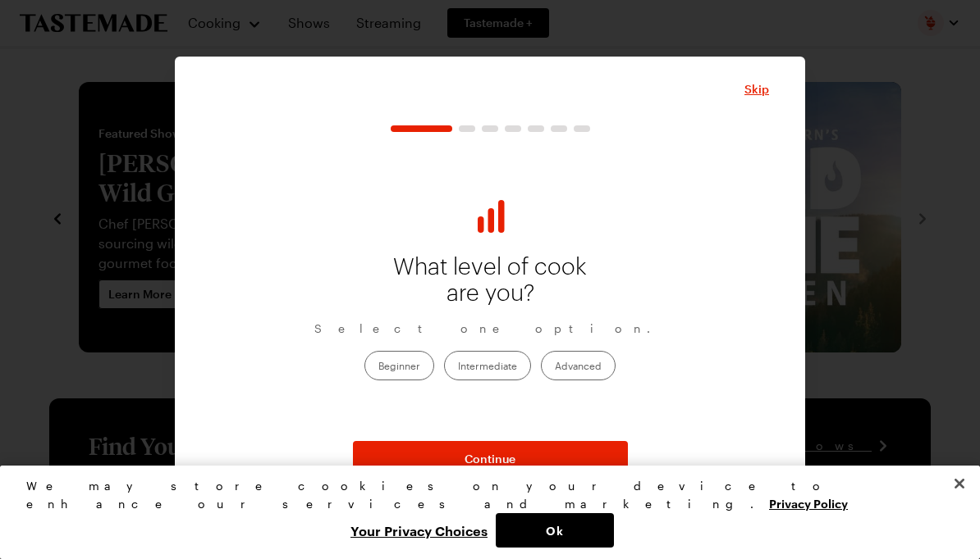 The width and height of the screenshot is (980, 559). Describe the element at coordinates (577, 365) in the screenshot. I see `label: Advanced` at that location.